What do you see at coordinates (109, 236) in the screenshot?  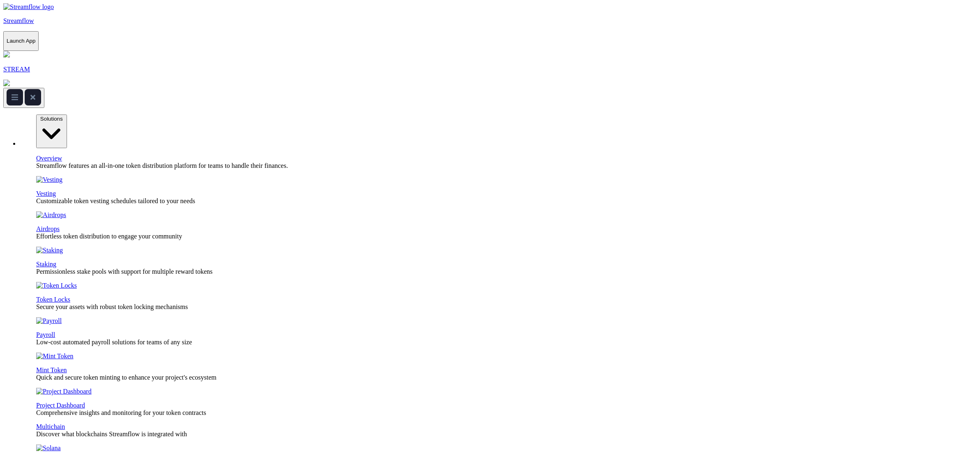 I see `span: Effortless token distribution to engage your community` at bounding box center [109, 236].